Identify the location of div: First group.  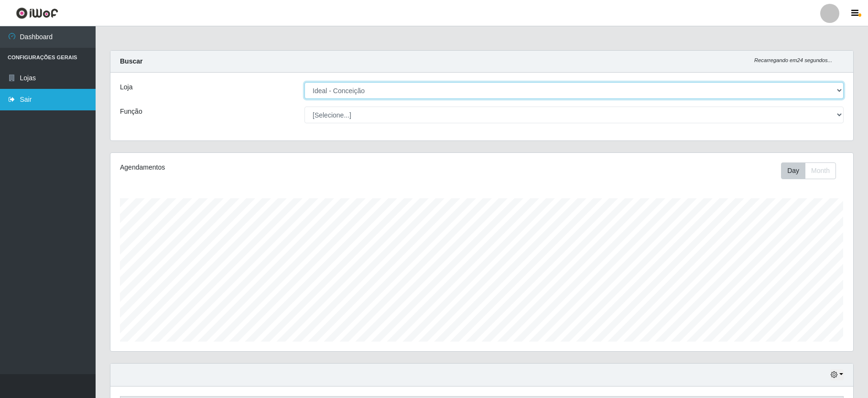
(808, 171).